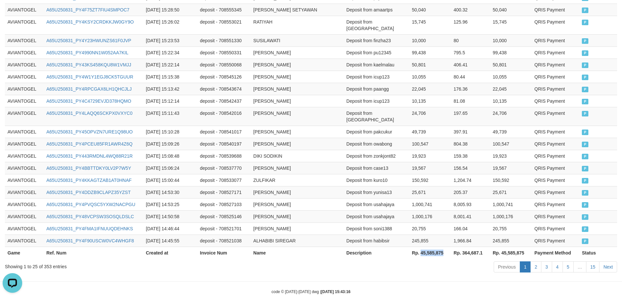  What do you see at coordinates (89, 228) in the screenshot?
I see `a: A65U250831_PY4FMA1IFNUUQDEHNKS` at bounding box center [89, 228].